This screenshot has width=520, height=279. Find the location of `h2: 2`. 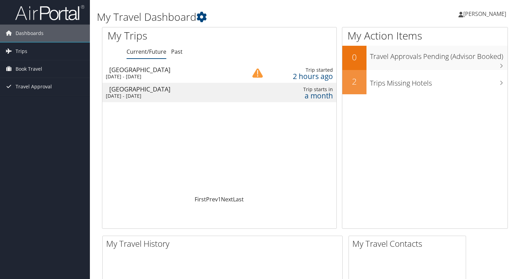

h2: 2 is located at coordinates (355, 81).